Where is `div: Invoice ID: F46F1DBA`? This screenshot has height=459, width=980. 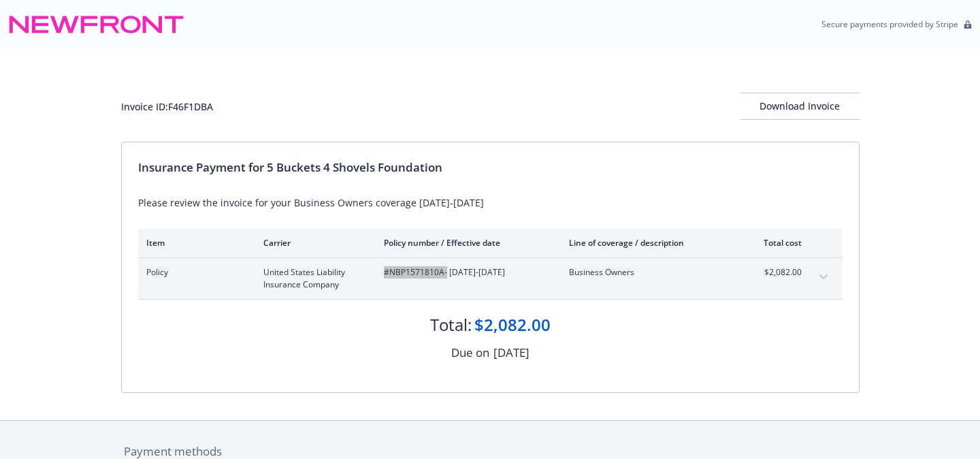 div: Invoice ID: F46F1DBA is located at coordinates (167, 106).